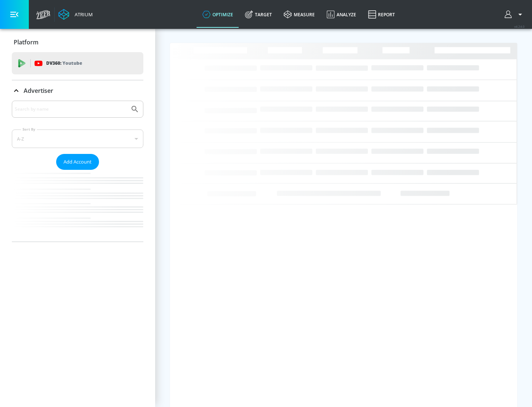 This screenshot has width=532, height=407. Describe the element at coordinates (26, 42) in the screenshot. I see `p: Platform` at that location.